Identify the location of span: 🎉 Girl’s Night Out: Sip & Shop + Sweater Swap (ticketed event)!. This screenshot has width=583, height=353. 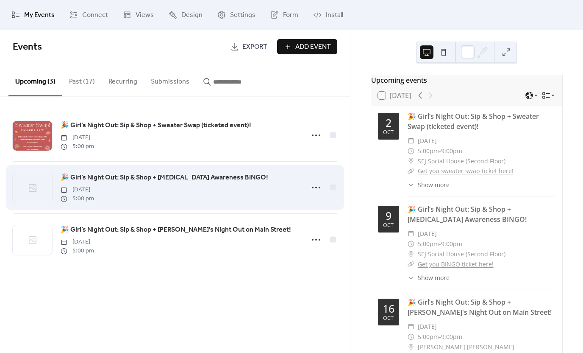
(156, 125).